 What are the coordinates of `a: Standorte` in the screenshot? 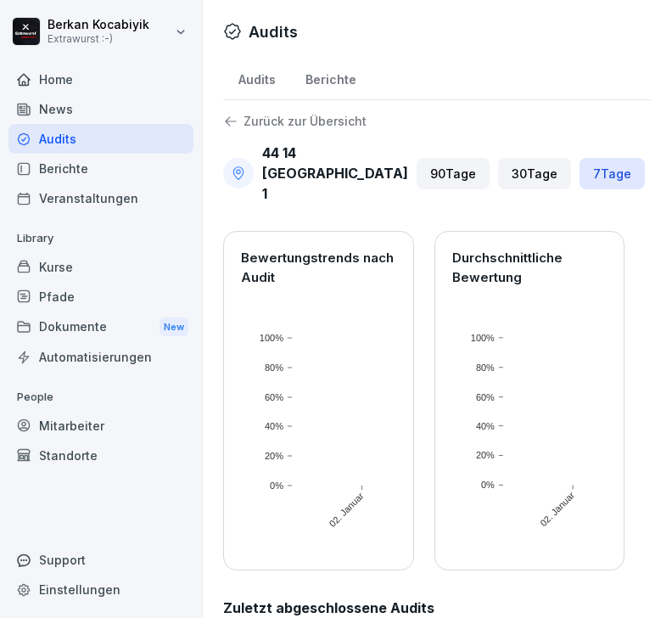 It's located at (101, 455).